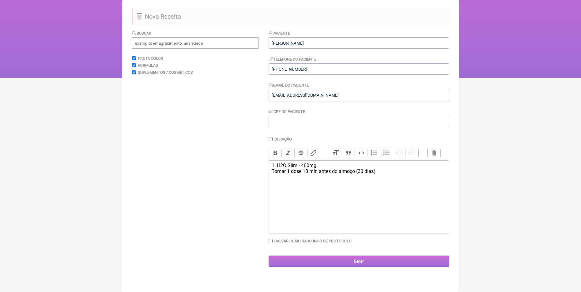 The image size is (581, 292). Describe the element at coordinates (283, 139) in the screenshot. I see `label: Duração` at that location.